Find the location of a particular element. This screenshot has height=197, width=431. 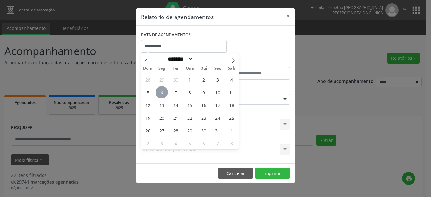

span: Outubro 4, 2025 is located at coordinates (231, 79).